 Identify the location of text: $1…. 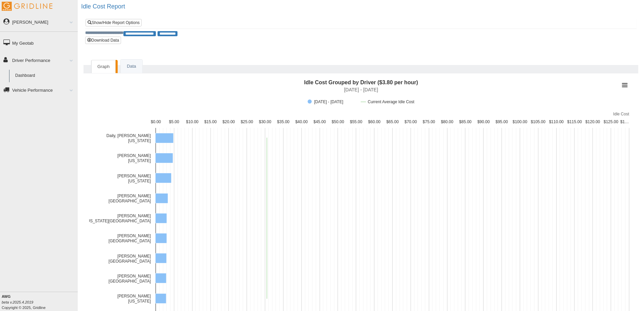
(625, 122).